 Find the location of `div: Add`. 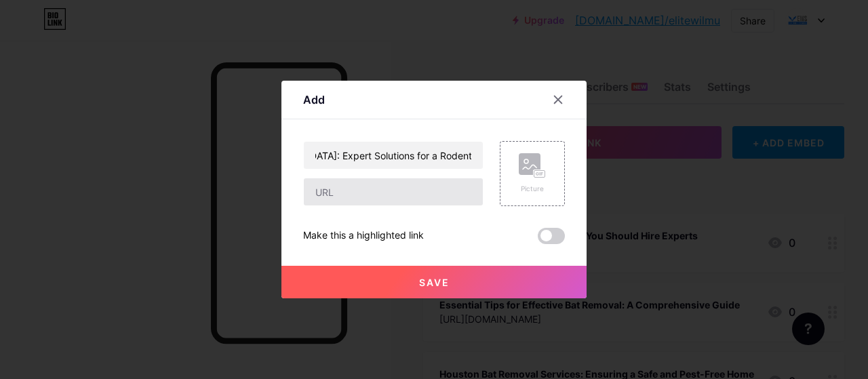

div: Add is located at coordinates (314, 100).